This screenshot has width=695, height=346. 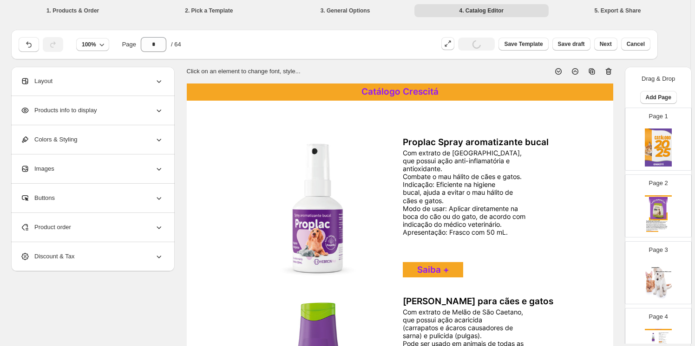 What do you see at coordinates (658, 250) in the screenshot?
I see `p: Page 3` at bounding box center [658, 250].